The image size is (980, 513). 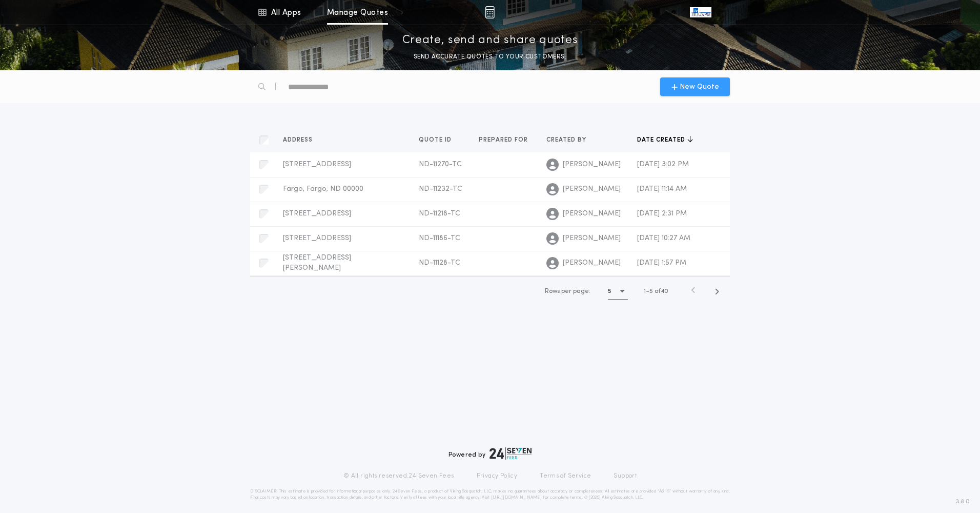 I want to click on img: img, so click(x=489, y=12).